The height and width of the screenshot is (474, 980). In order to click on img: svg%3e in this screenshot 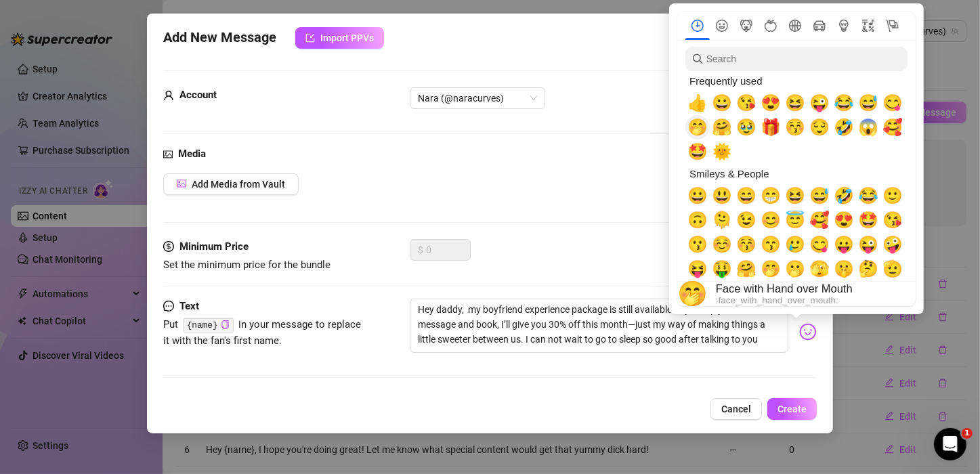, I will do `click(808, 332)`.